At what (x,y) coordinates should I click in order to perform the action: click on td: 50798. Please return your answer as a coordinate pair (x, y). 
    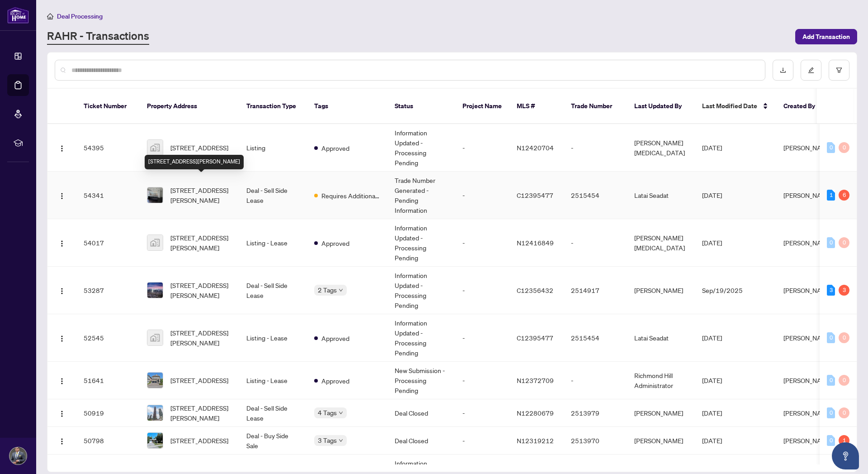
    Looking at the image, I should click on (108, 440).